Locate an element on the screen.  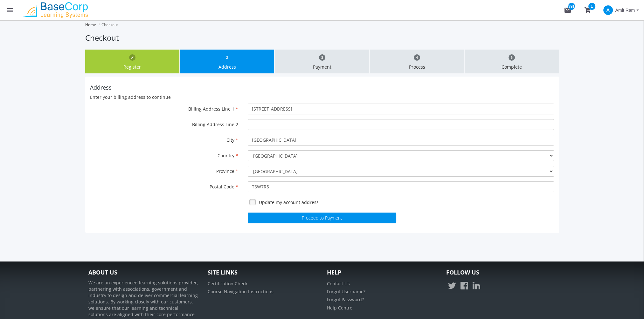
mat-icon: shopping_cart is located at coordinates (588, 10).